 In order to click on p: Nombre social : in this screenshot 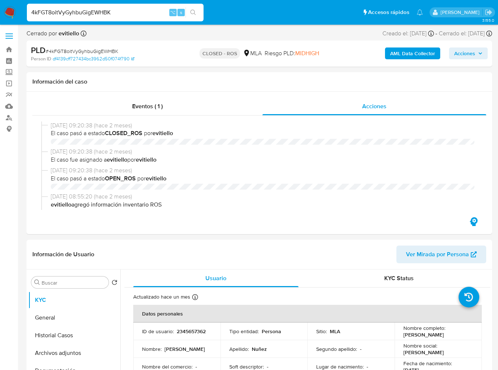, I will do `click(420, 345)`.